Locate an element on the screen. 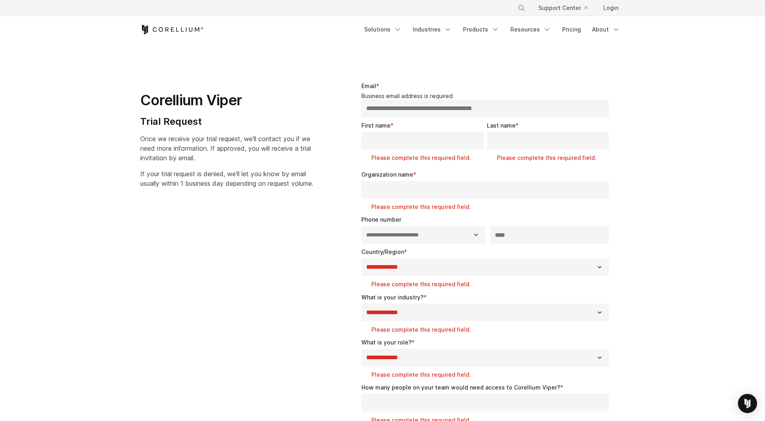  a: Pricing is located at coordinates (572, 30).